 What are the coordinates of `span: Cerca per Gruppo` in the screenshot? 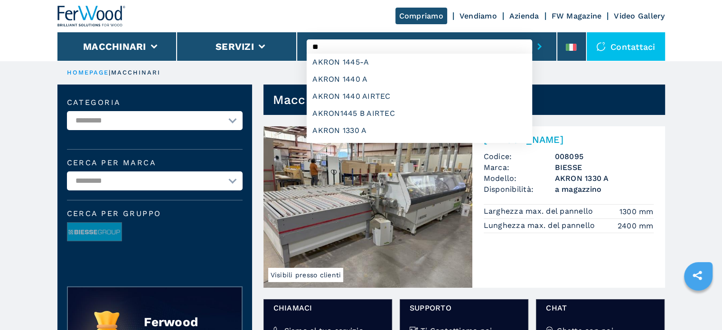 It's located at (155, 214).